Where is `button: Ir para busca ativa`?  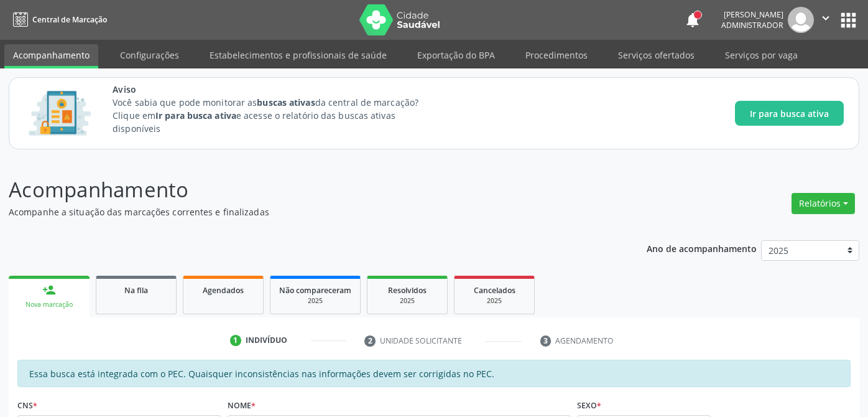
button: Ir para busca ativa is located at coordinates (789, 113).